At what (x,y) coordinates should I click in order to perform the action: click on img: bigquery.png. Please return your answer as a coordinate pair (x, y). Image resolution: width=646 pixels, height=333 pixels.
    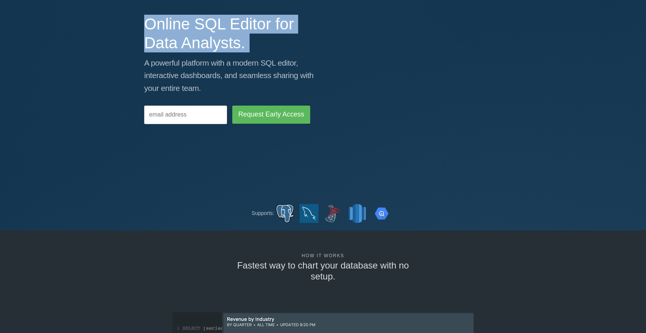
    Looking at the image, I should click on (382, 213).